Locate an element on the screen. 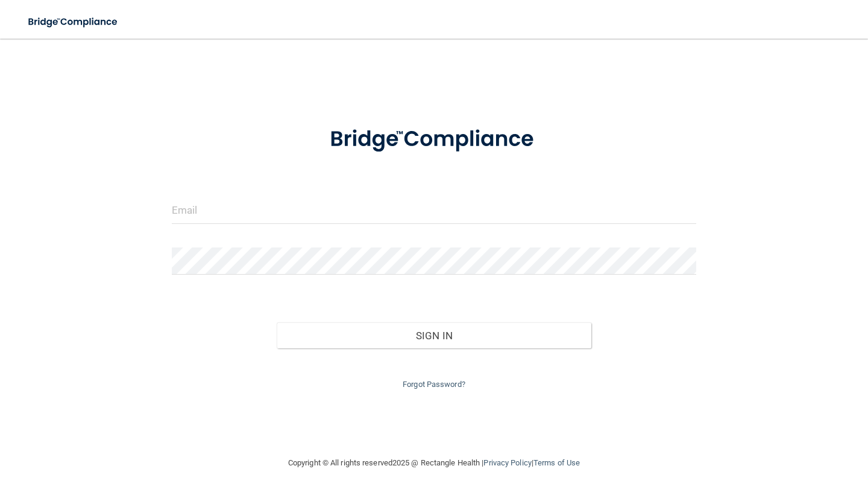  button: Sign In is located at coordinates (434, 336).